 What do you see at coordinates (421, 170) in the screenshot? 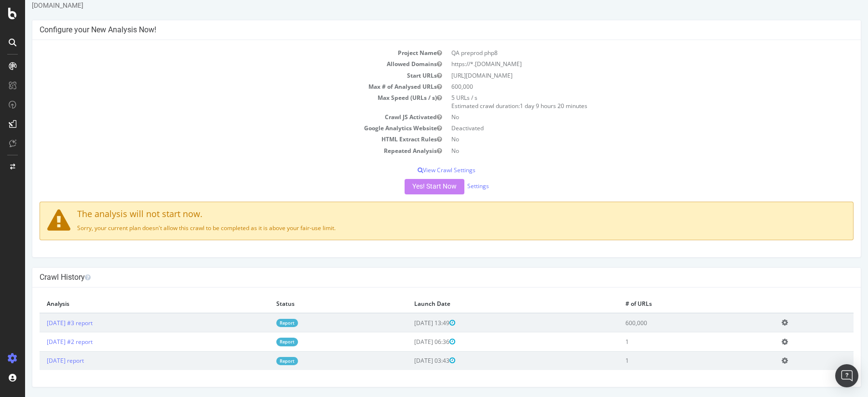
I see `p: View Crawl Settings` at bounding box center [421, 170].